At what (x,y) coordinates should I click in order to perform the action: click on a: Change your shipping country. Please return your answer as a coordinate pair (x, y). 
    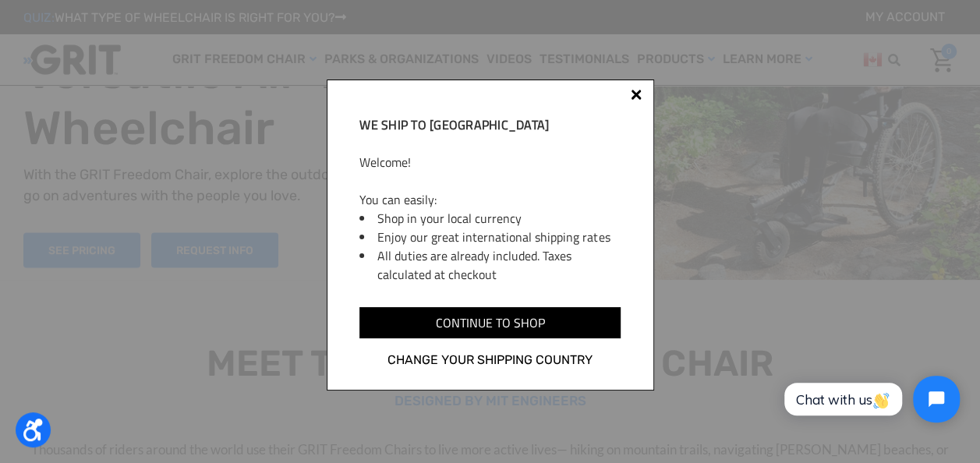
    Looking at the image, I should click on (490, 360).